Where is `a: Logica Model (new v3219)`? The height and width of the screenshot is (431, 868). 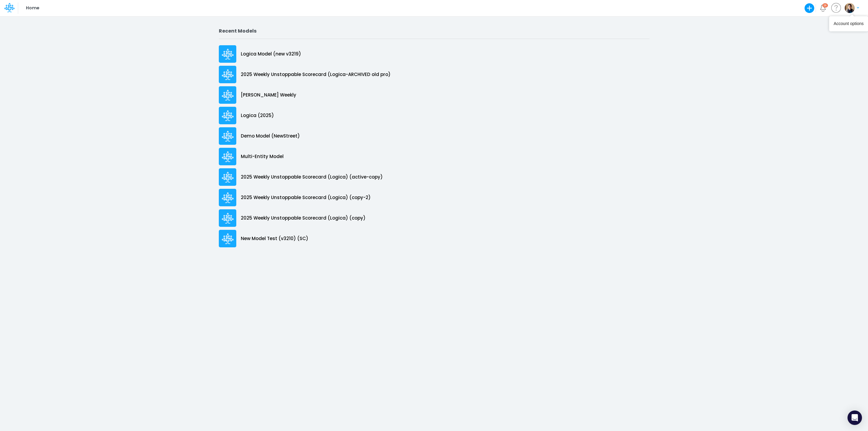 a: Logica Model (new v3219) is located at coordinates (434, 54).